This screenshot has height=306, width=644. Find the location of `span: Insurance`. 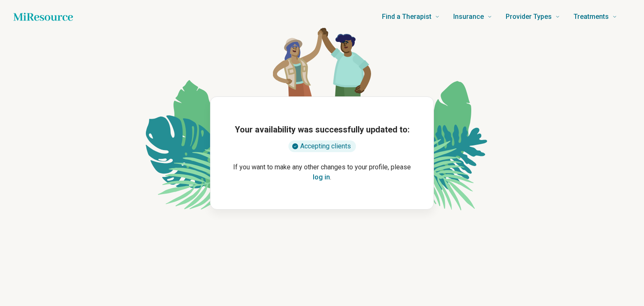

span: Insurance is located at coordinates (468, 17).